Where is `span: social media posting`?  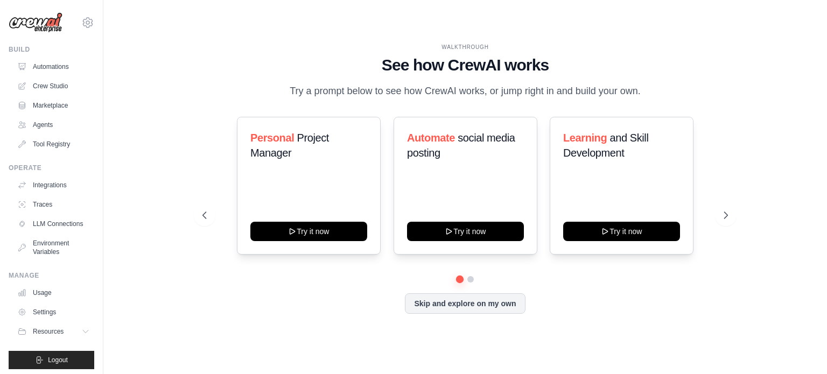 span: social media posting is located at coordinates (461, 145).